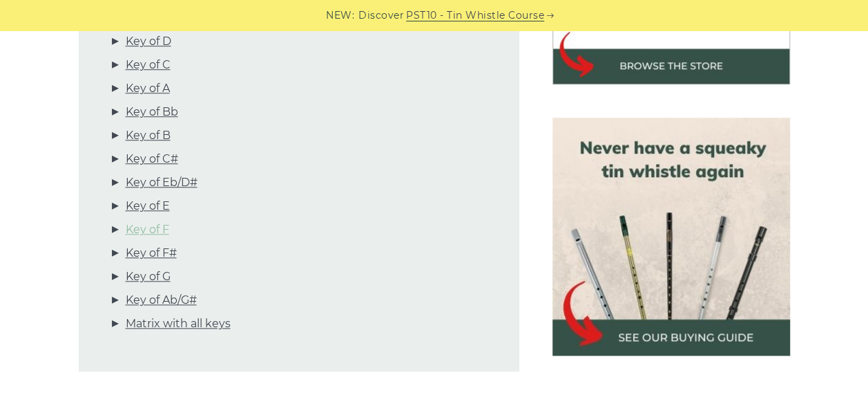 The width and height of the screenshot is (868, 411). What do you see at coordinates (152, 112) in the screenshot?
I see `a: Key of Bb` at bounding box center [152, 112].